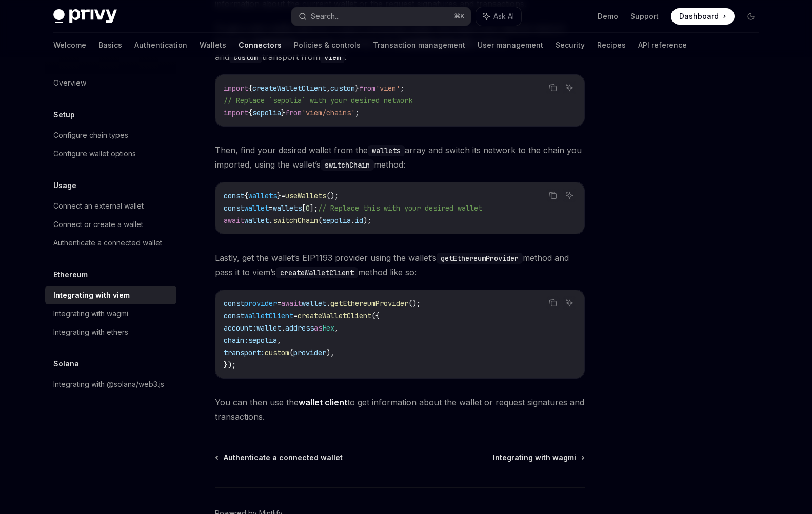 The image size is (812, 514). I want to click on div: Connect or create a wallet, so click(98, 224).